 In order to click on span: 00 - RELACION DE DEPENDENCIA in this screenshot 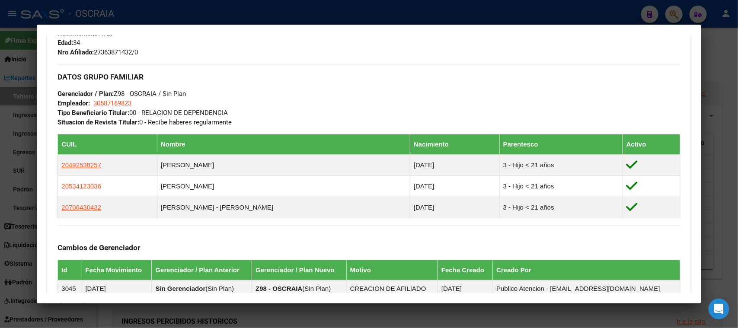, I will do `click(143, 113)`.